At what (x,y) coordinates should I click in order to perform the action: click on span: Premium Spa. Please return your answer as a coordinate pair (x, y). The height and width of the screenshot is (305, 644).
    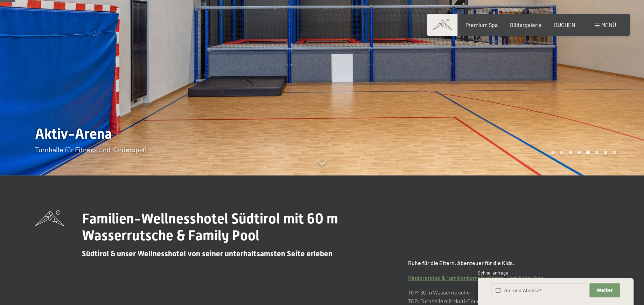
    Looking at the image, I should click on (481, 24).